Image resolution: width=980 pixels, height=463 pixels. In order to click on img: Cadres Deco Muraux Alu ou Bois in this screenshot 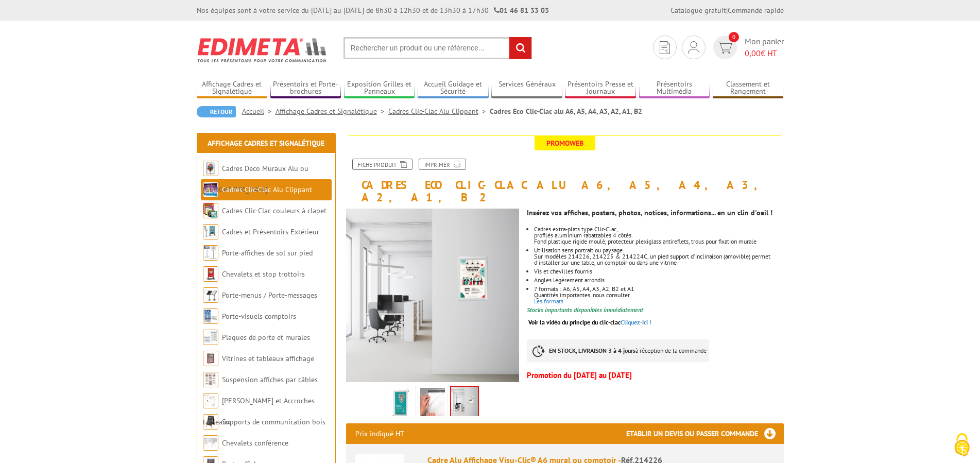, I will do `click(211, 168)`.